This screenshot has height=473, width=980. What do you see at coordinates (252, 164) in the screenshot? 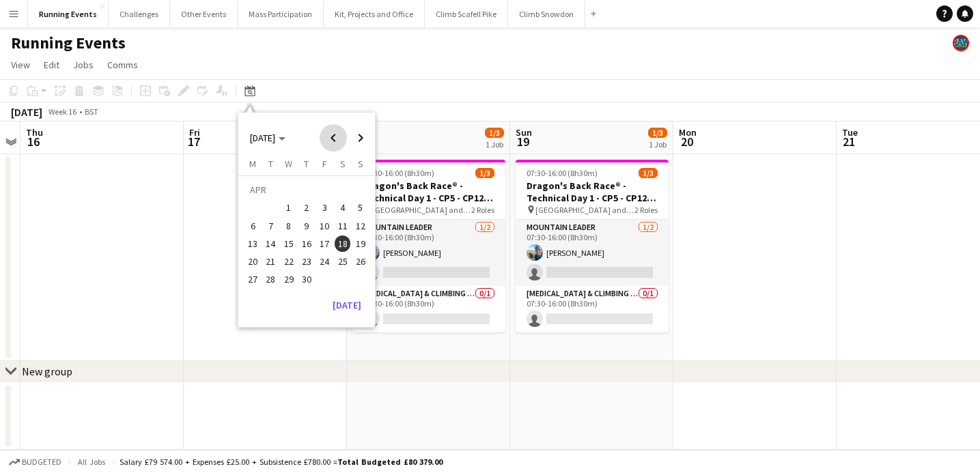
I see `span: M` at bounding box center [252, 164].